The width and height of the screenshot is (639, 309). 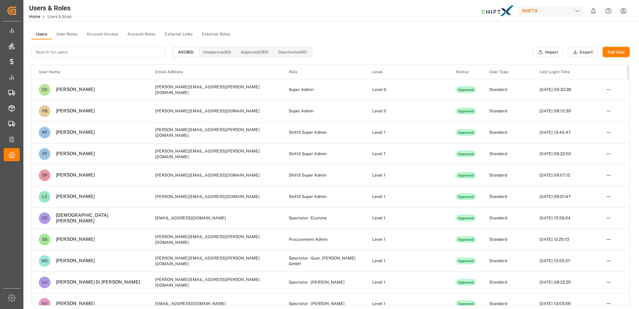 What do you see at coordinates (255, 52) in the screenshot?
I see `button: Approved (185)` at bounding box center [255, 52].